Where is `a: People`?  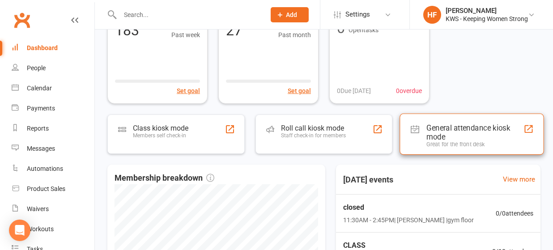
a: People is located at coordinates (53, 68).